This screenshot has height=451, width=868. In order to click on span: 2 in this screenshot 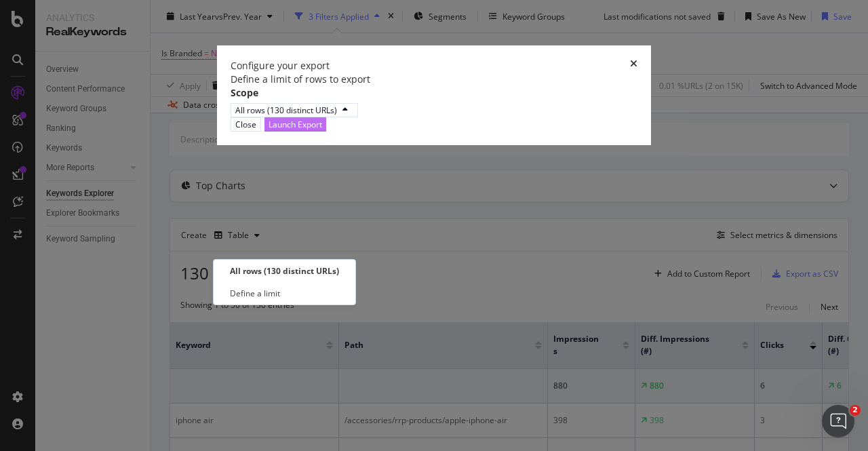, I will do `click(855, 411)`.